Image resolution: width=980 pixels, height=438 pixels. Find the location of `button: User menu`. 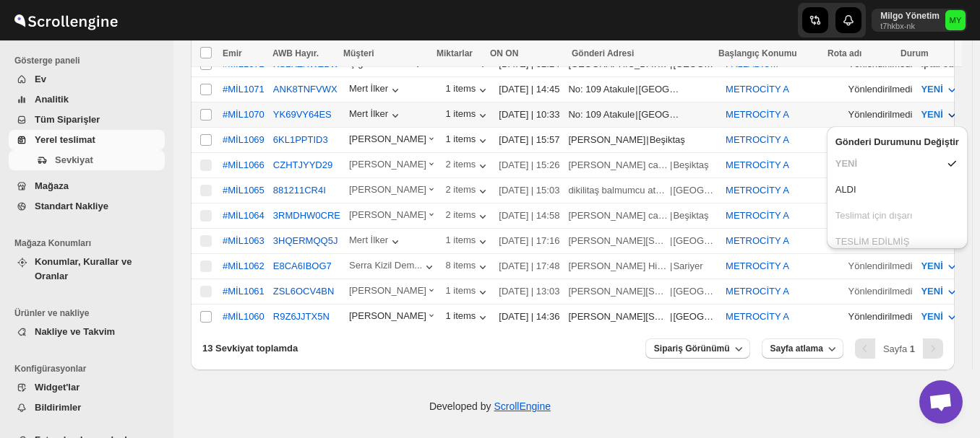

button: User menu is located at coordinates (919, 20).